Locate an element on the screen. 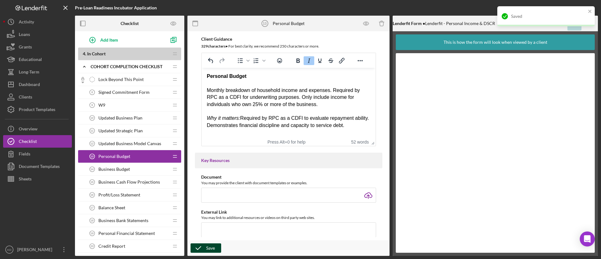 Image resolution: width=601 pixels, height=259 pixels. span: Updated Business Plan is located at coordinates (120, 118).